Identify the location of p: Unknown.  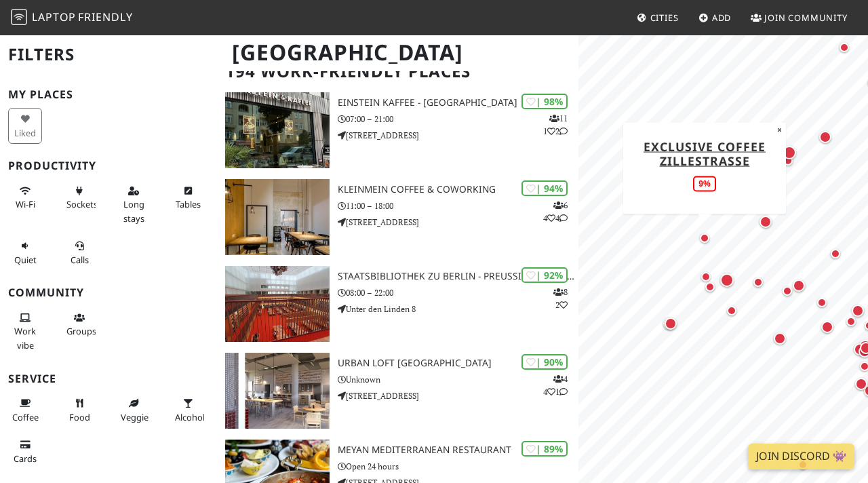
(458, 379).